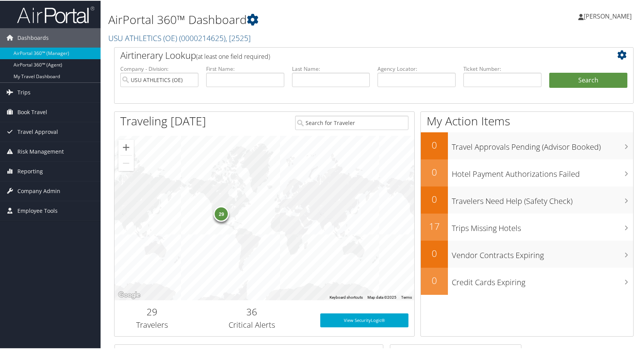  What do you see at coordinates (37, 210) in the screenshot?
I see `span: Employee Tools` at bounding box center [37, 210].